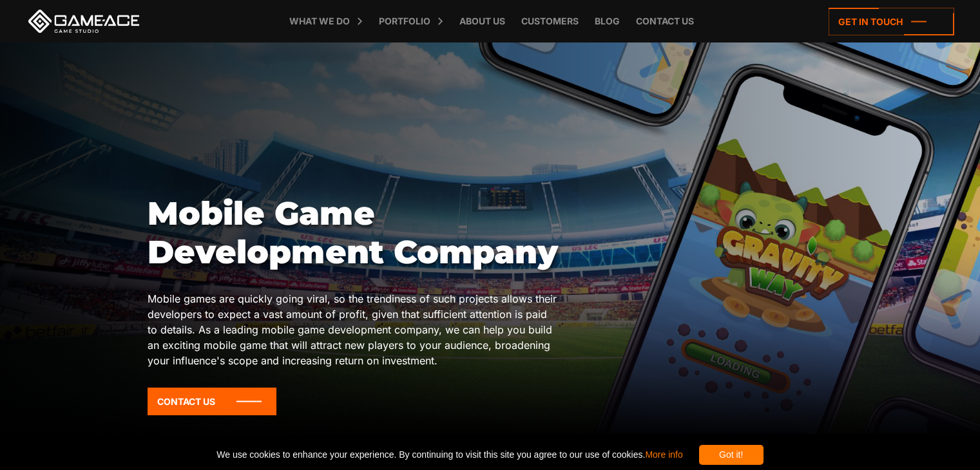 The height and width of the screenshot is (470, 980). I want to click on p: Mobile games are quickly going viral, so the trendiness of such projects allows their developers ..., so click(353, 330).